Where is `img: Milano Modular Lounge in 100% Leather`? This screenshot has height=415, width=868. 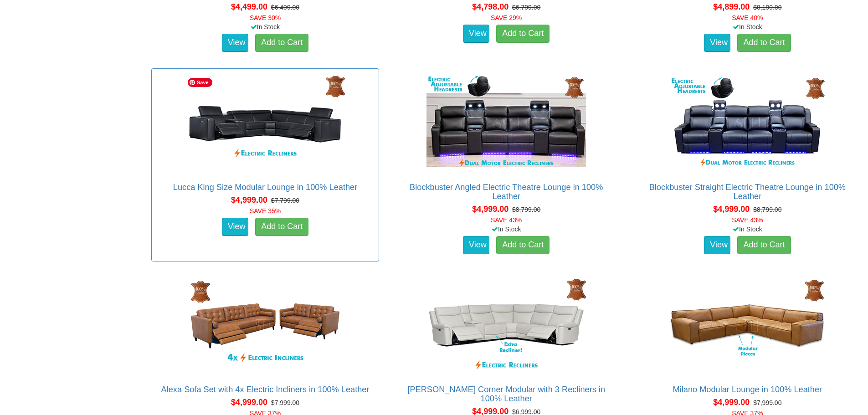
img: Milano Modular Lounge in 100% Leather is located at coordinates (748, 325).